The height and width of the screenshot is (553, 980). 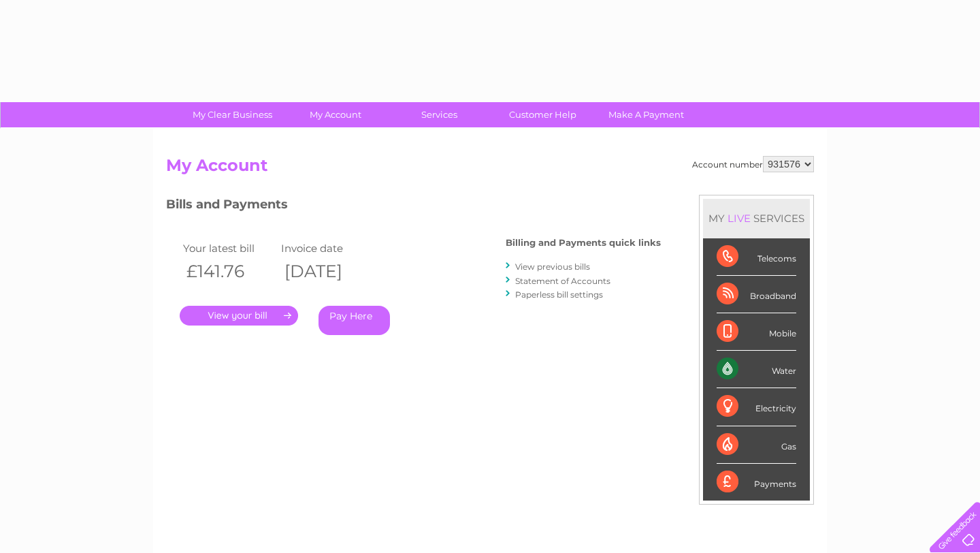 What do you see at coordinates (756, 482) in the screenshot?
I see `div: Payments` at bounding box center [756, 482].